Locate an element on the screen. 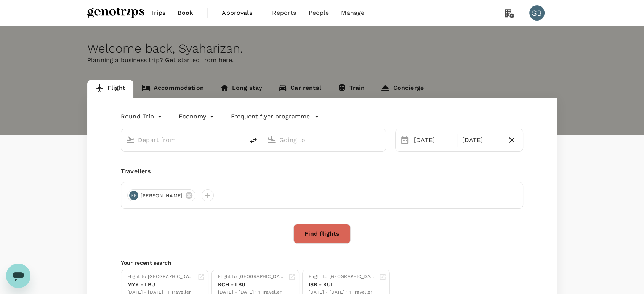  input: Depart from is located at coordinates (183, 140).